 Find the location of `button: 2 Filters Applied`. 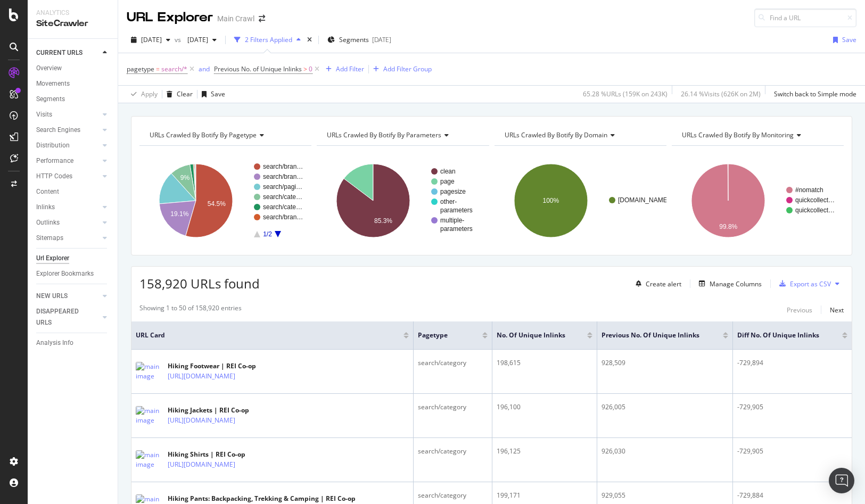

button: 2 Filters Applied is located at coordinates (268, 40).